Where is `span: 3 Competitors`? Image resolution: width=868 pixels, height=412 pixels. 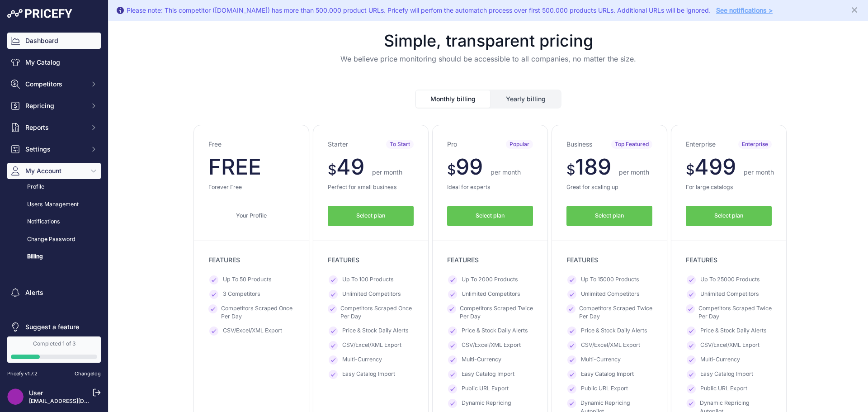
span: 3 Competitors is located at coordinates (241, 294).